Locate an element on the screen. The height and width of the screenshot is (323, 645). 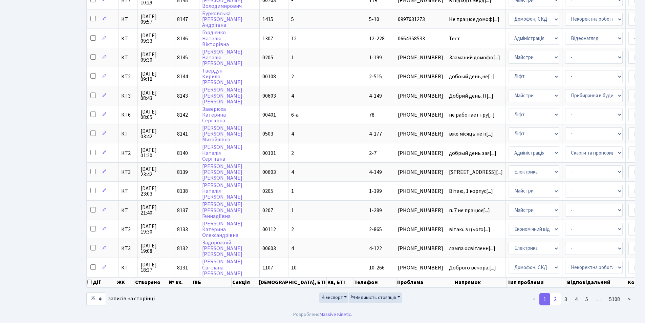
span: лампа освітленн[...] is located at coordinates (472, 248).